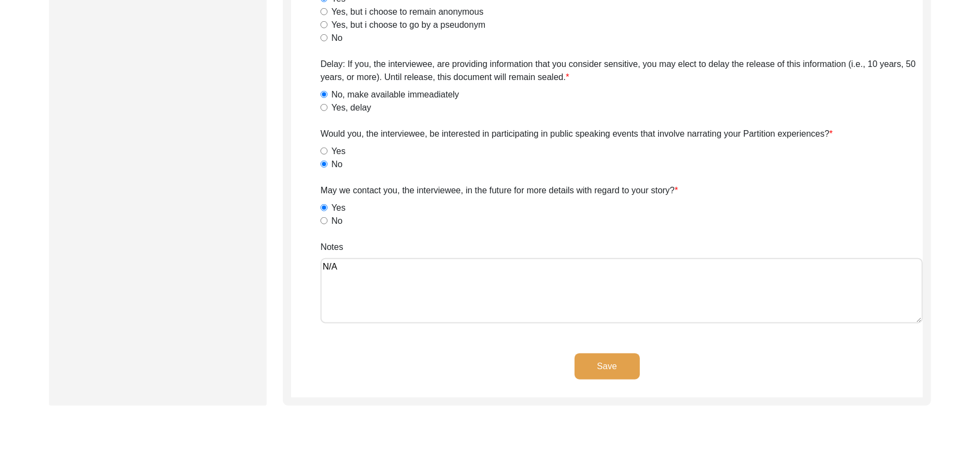  I want to click on label: No, make available immeadiately, so click(395, 95).